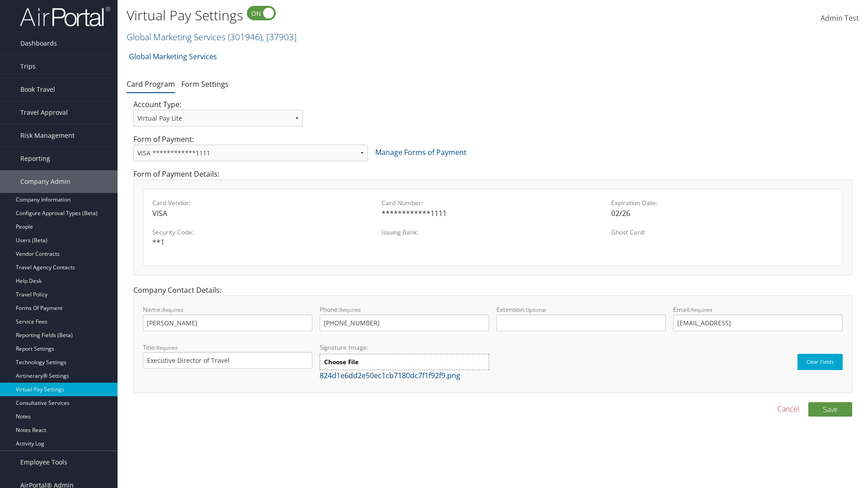 The width and height of the screenshot is (868, 488). What do you see at coordinates (839, 18) in the screenshot?
I see `span: Admin Test` at bounding box center [839, 18].